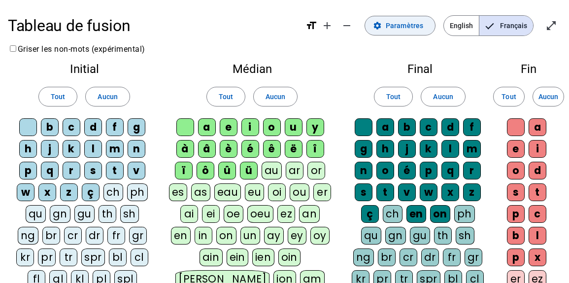 This screenshot has width=569, height=283. Describe the element at coordinates (137, 171) in the screenshot. I see `div: v` at that location.